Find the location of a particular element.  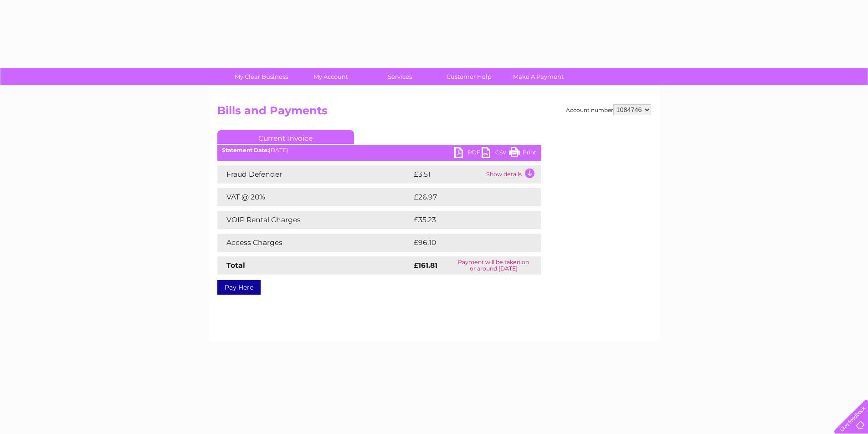

a: My Clear Business is located at coordinates (261, 77).